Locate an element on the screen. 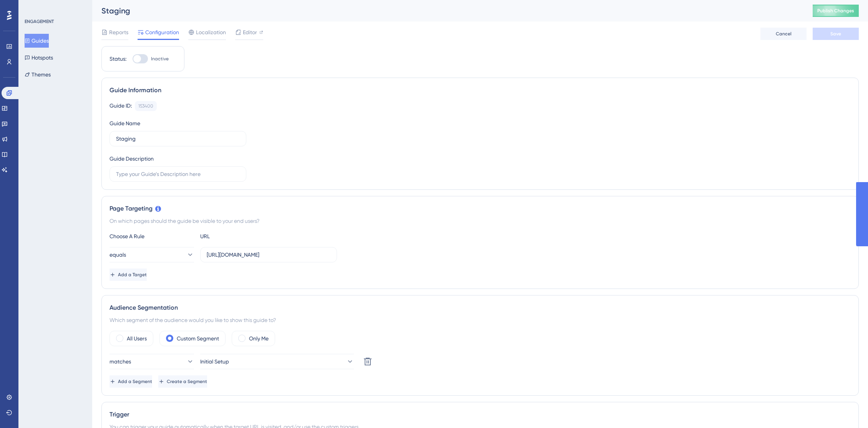 The height and width of the screenshot is (428, 868). div: URL is located at coordinates (242, 237).